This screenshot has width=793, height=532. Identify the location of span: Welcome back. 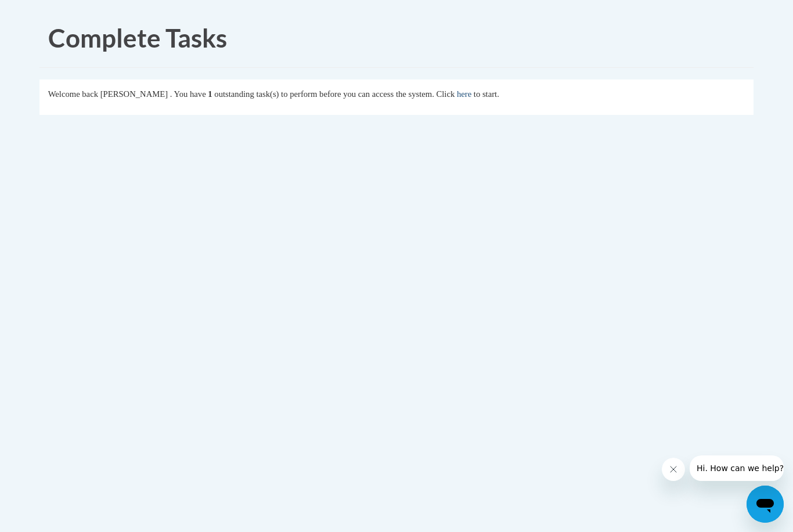
(74, 94).